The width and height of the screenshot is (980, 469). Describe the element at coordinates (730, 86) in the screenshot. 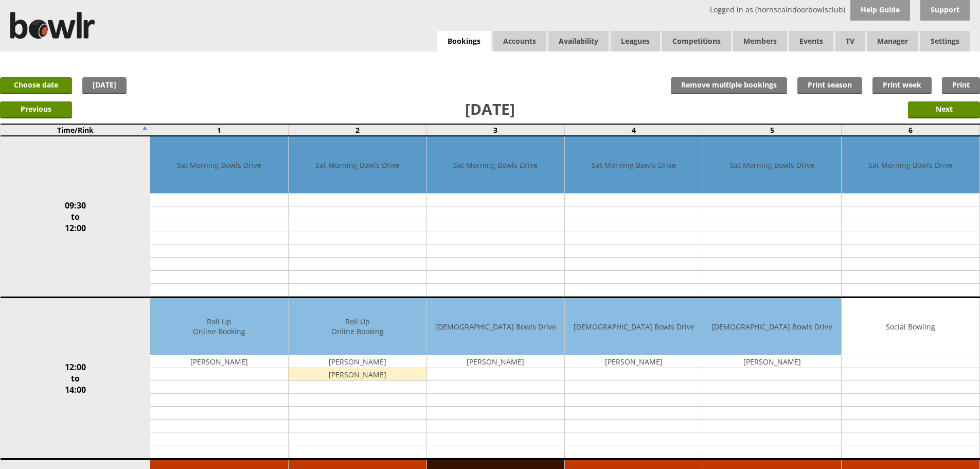

I see `input: Remove multiple bookings` at that location.